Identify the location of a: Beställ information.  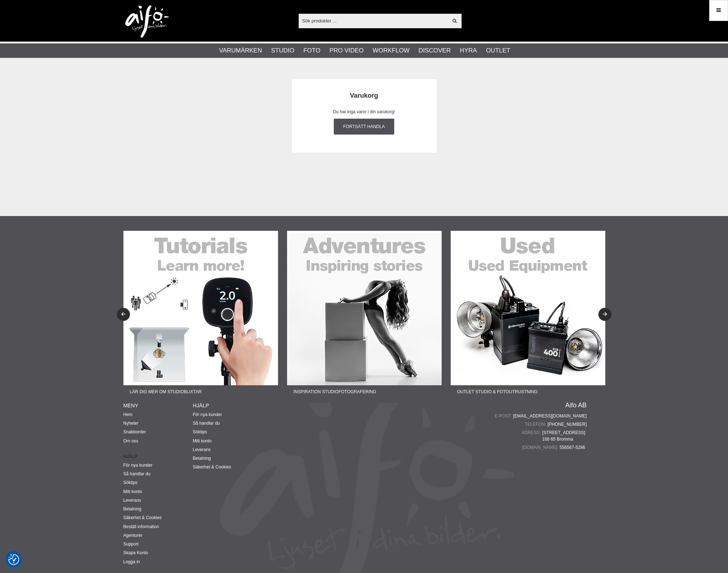
(141, 527).